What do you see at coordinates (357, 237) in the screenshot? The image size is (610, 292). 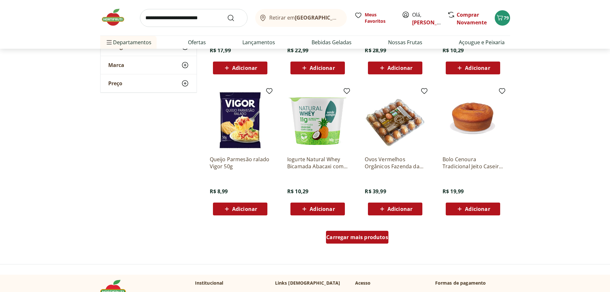 I see `span: Carregar mais produtos` at bounding box center [357, 237].